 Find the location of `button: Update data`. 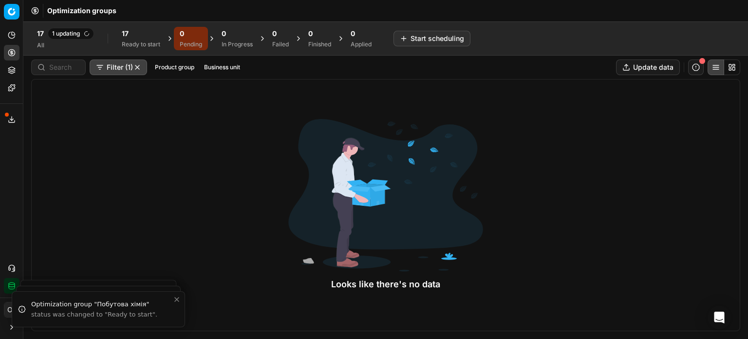

button: Update data is located at coordinates (648, 67).